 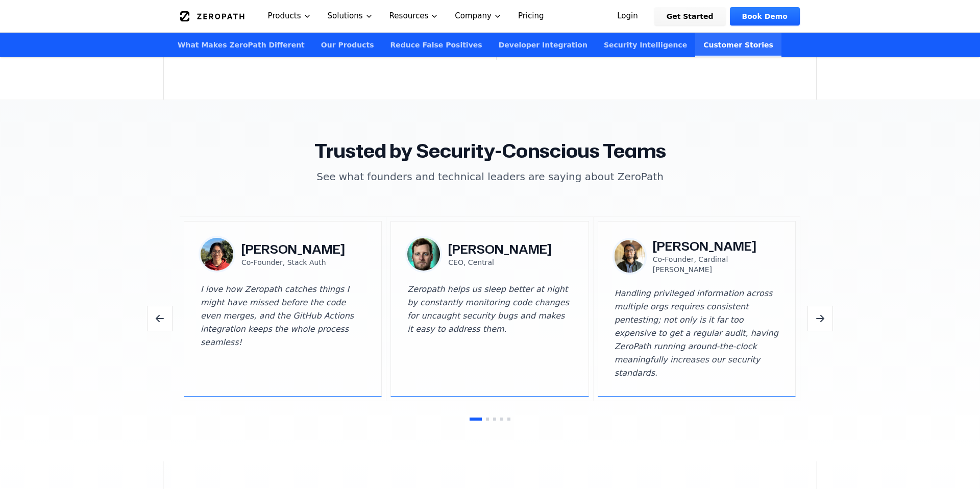 I want to click on a: Login, so click(x=627, y=17).